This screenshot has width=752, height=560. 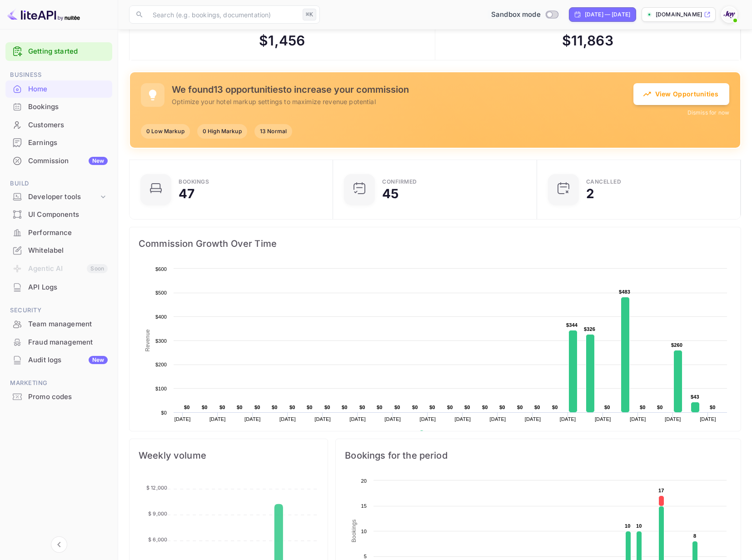 I want to click on div: Customers, so click(x=59, y=125).